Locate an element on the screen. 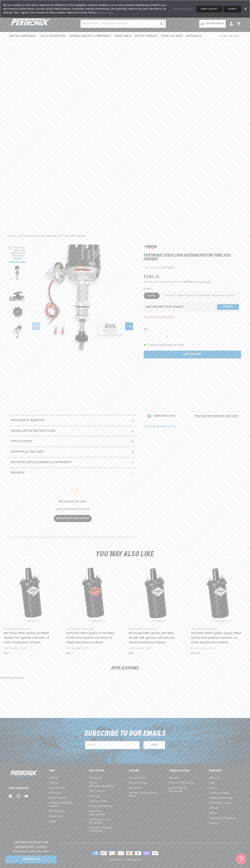  h3: Subscribe to our emails is located at coordinates (125, 734).